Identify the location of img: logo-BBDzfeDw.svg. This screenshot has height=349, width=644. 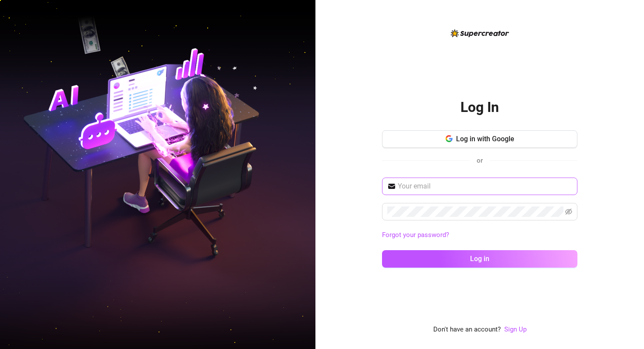
(480, 34).